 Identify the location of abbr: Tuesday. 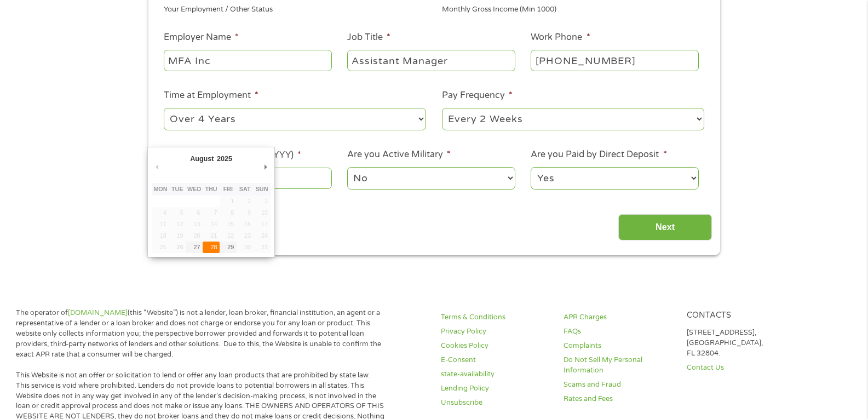
(178, 189).